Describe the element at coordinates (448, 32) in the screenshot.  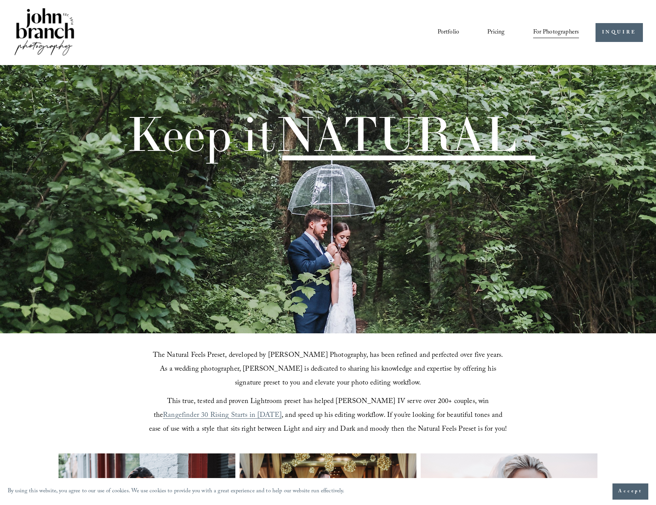
I see `a: Portfolio` at that location.